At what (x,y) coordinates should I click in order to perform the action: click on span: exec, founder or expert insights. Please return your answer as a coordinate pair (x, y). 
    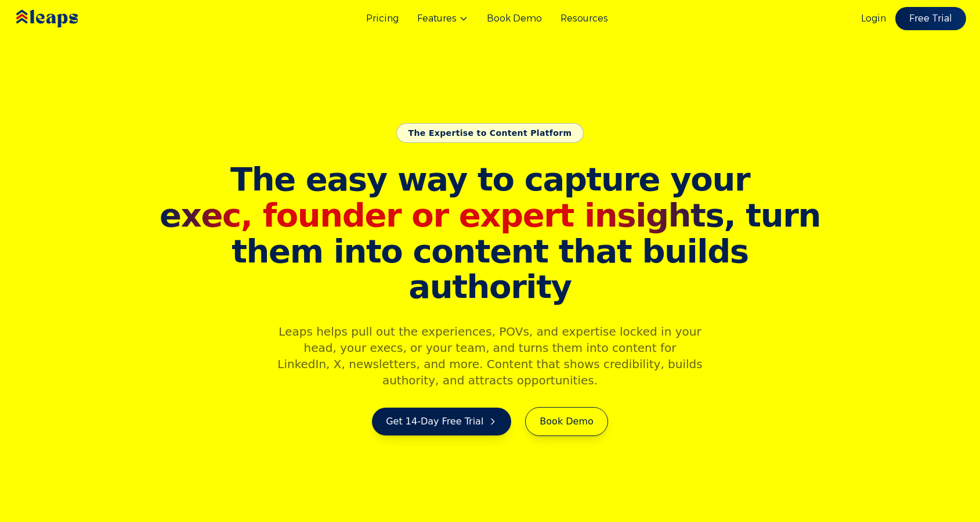
    Looking at the image, I should click on (442, 214).